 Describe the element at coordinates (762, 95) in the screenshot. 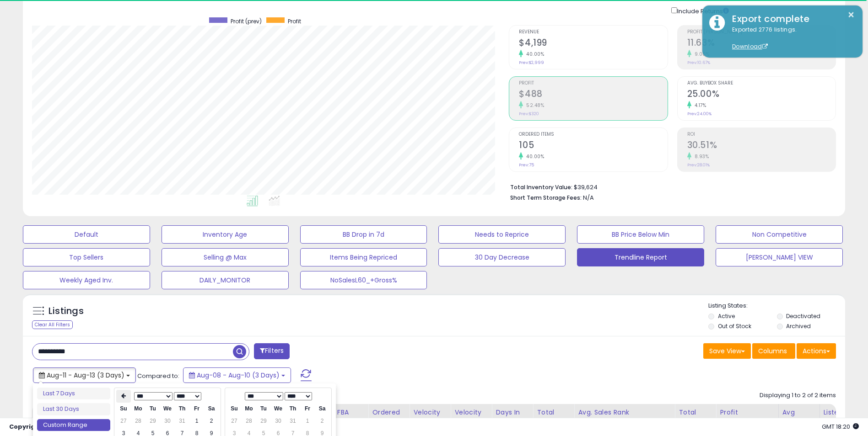

I see `h2: 25.00%` at that location.